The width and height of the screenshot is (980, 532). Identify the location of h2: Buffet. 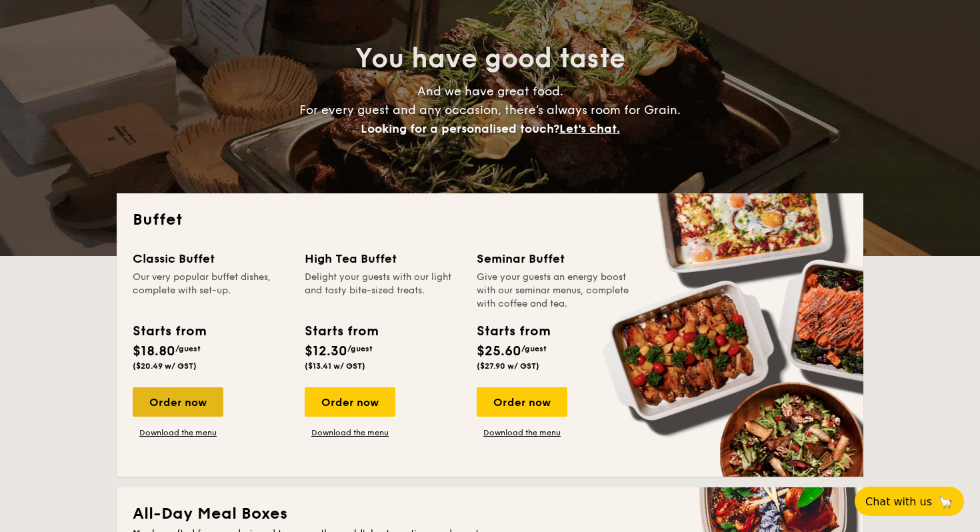
(490, 220).